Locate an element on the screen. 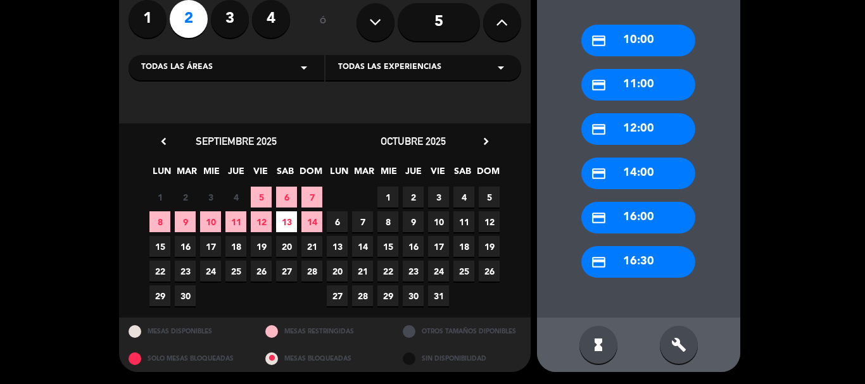 The height and width of the screenshot is (384, 865). div: 16:30 is located at coordinates (638, 262).